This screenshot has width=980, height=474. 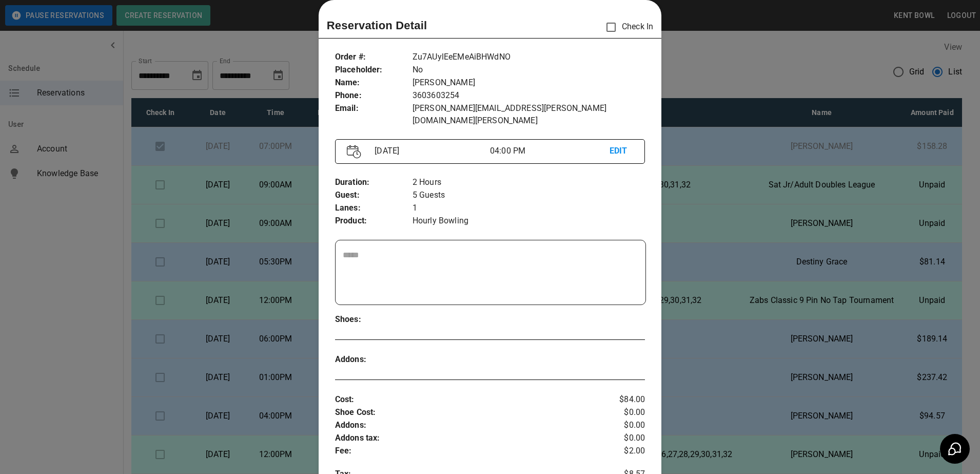 I want to click on p: Cost :, so click(x=464, y=399).